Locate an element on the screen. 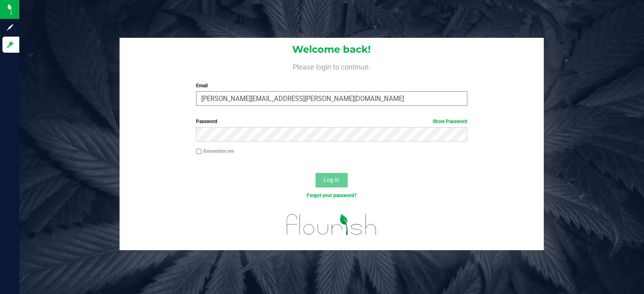  button: Log In is located at coordinates (332, 180).